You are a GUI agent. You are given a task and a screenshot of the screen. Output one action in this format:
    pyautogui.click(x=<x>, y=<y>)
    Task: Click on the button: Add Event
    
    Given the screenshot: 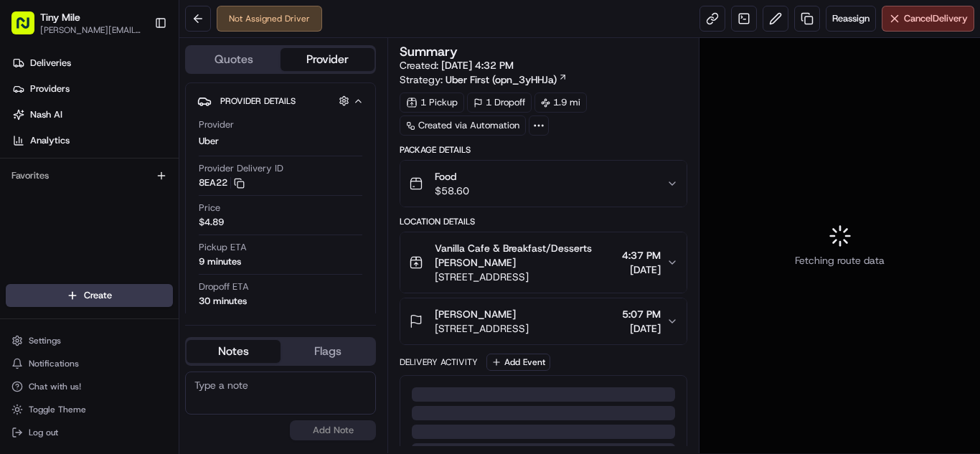 What is the action you would take?
    pyautogui.click(x=518, y=363)
    